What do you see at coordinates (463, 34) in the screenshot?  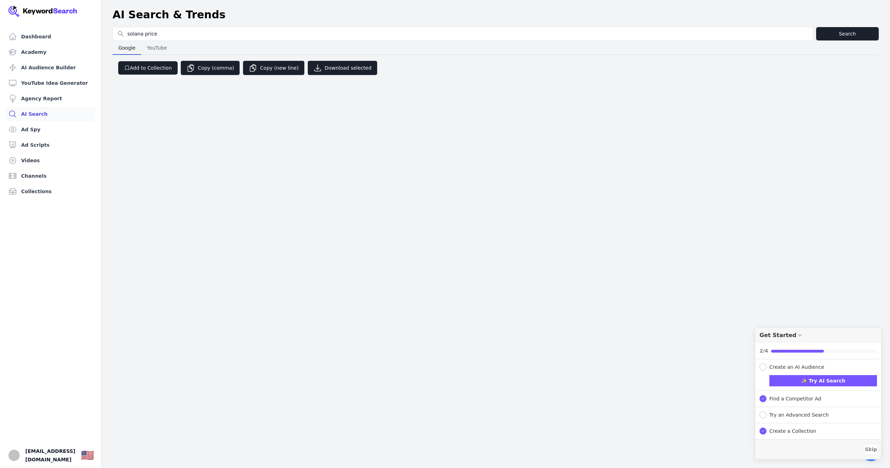 I see `input: Search` at bounding box center [463, 34].